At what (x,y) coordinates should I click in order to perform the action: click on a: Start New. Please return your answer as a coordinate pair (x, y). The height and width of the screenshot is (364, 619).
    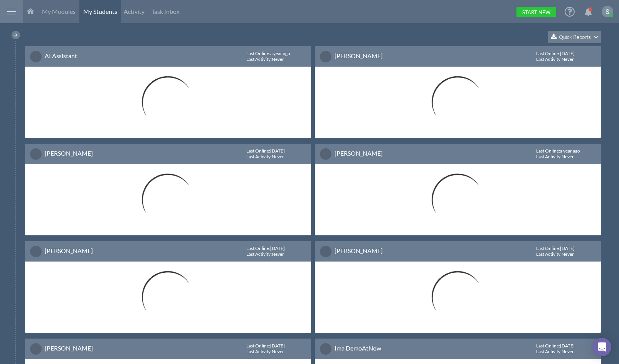
    Looking at the image, I should click on (536, 12).